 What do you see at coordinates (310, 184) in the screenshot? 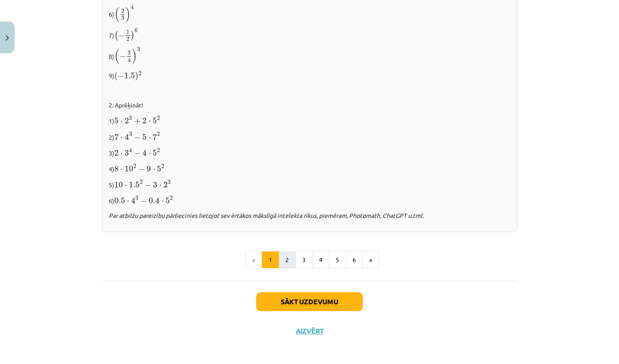
I see `p: 5)` at bounding box center [310, 184].